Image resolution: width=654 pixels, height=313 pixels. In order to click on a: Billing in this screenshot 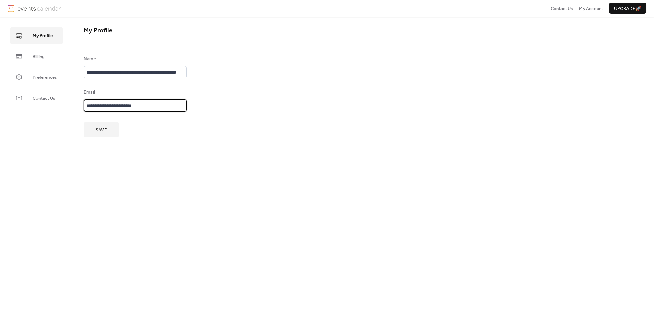, I will do `click(36, 56)`.